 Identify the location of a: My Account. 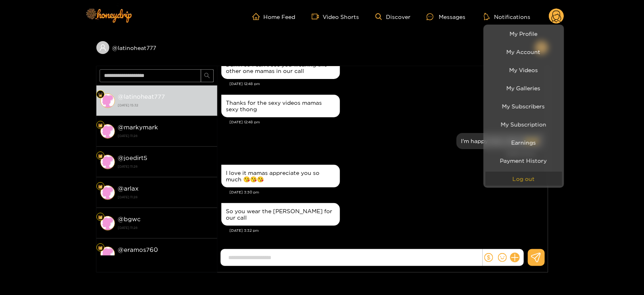
(524, 52).